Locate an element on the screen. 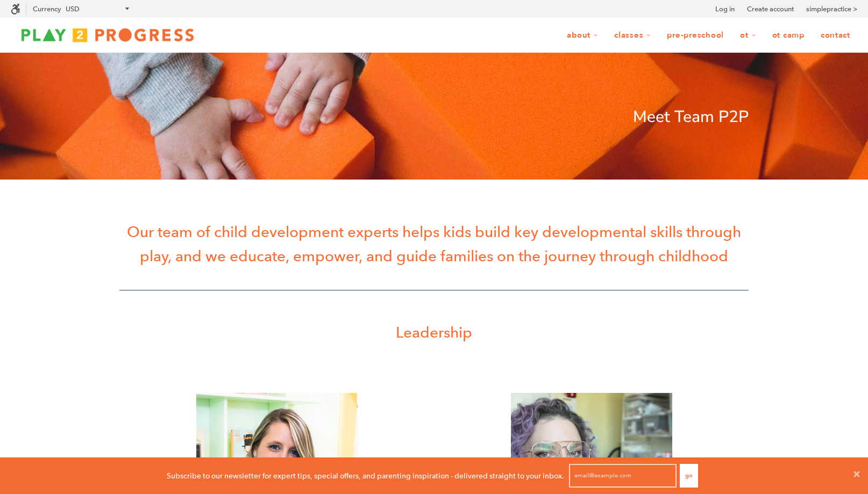  a: Create account is located at coordinates (770, 9).